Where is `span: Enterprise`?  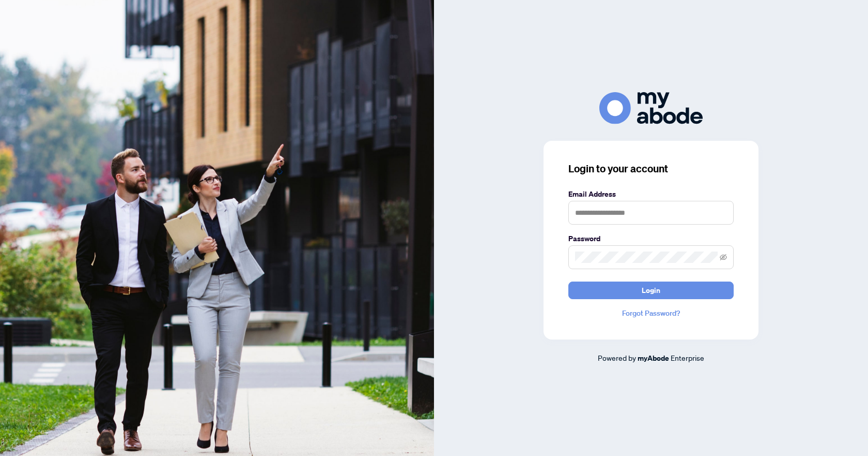 span: Enterprise is located at coordinates (687, 357).